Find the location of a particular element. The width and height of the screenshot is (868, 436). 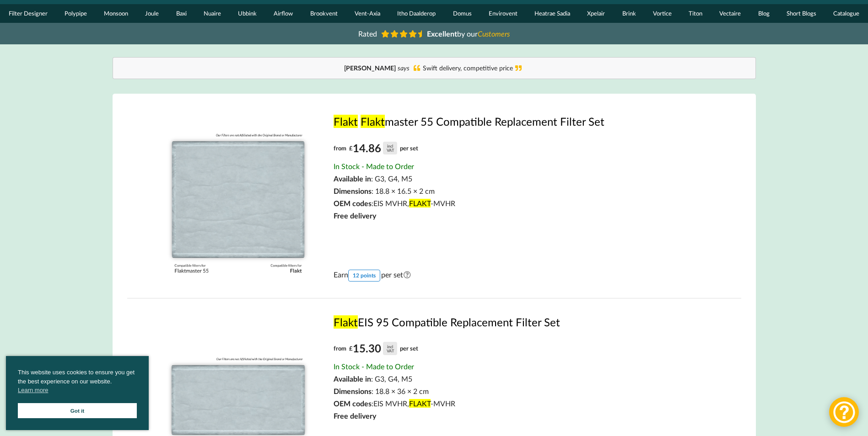

a: Heatrae Sadia is located at coordinates (552, 14).